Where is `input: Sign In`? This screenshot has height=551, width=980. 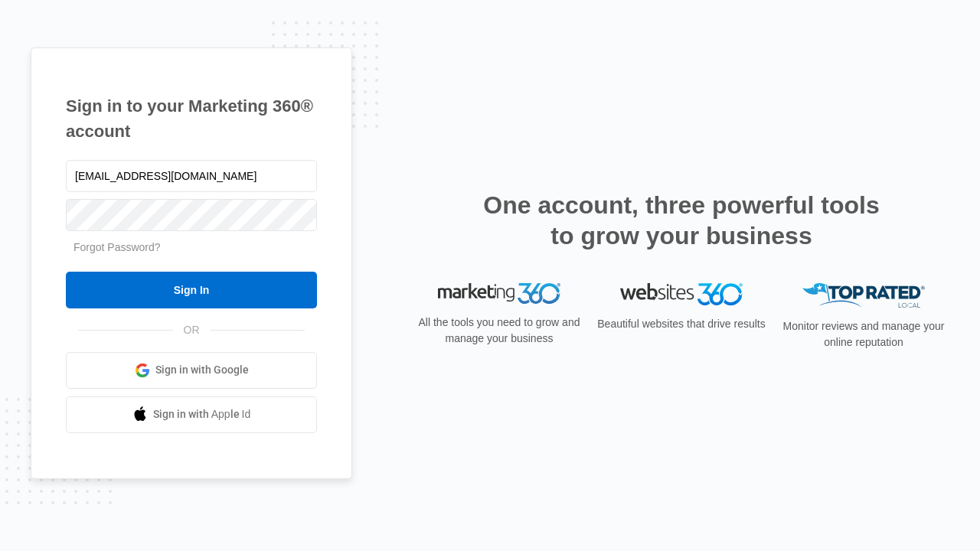
input: Sign In is located at coordinates (191, 290).